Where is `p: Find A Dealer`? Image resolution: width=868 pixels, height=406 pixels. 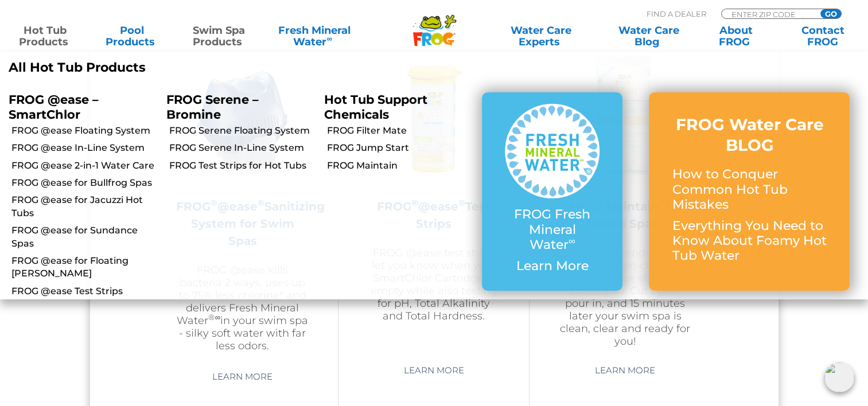
p: Find A Dealer is located at coordinates (677, 14).